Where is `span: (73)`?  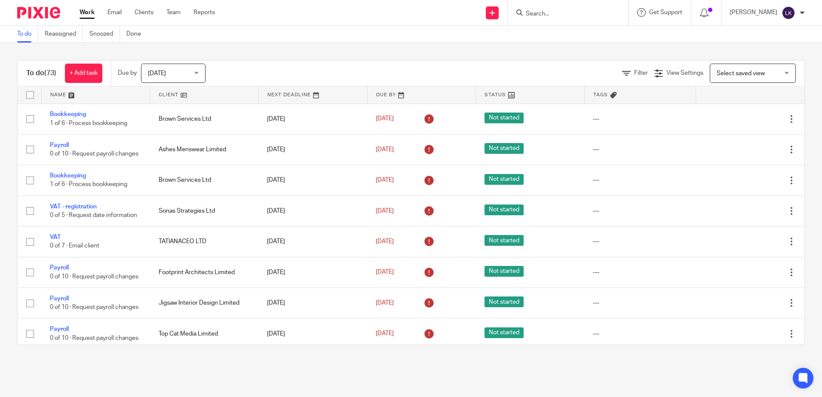
span: (73) is located at coordinates (50, 73).